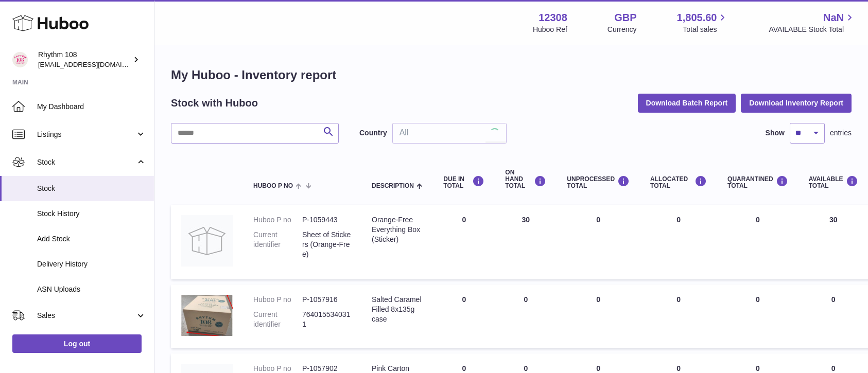  I want to click on span: My Dashboard, so click(92, 107).